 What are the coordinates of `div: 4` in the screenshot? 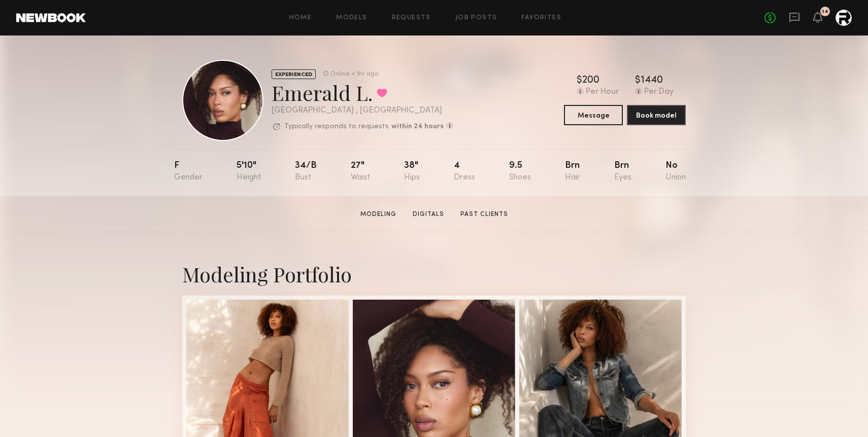 It's located at (465, 171).